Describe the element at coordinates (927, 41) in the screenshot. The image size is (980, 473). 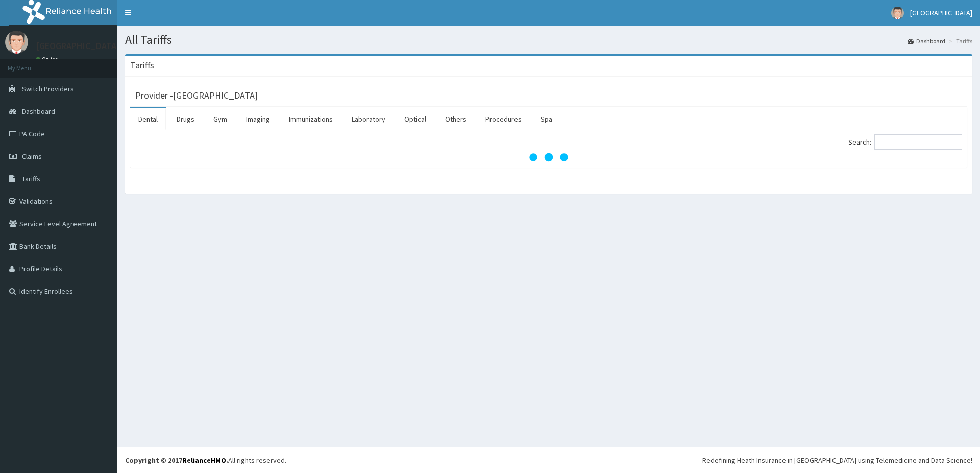
I see `a: Dashboard` at that location.